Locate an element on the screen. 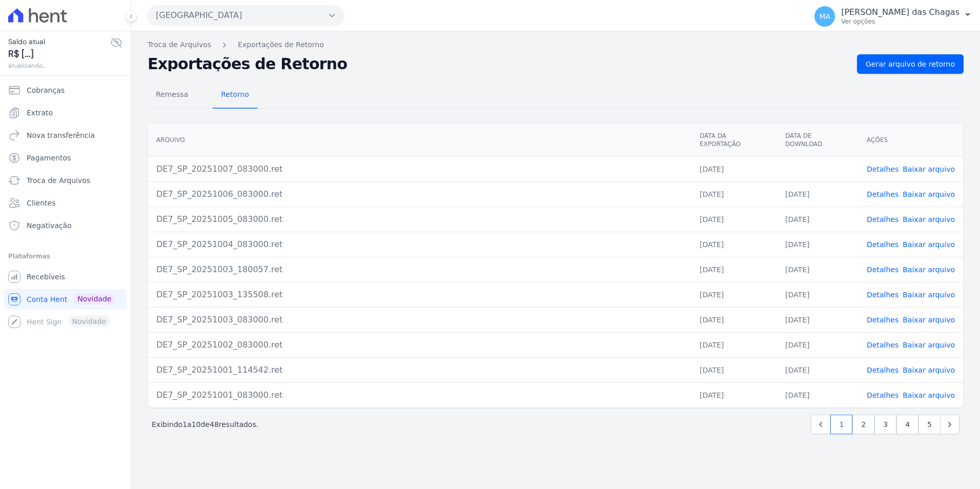 The image size is (980, 489). a: Cobranças is located at coordinates (65, 90).